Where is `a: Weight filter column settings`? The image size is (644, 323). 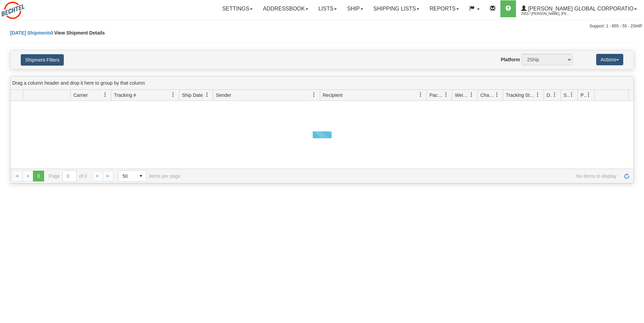
a: Weight filter column settings is located at coordinates (472, 94).